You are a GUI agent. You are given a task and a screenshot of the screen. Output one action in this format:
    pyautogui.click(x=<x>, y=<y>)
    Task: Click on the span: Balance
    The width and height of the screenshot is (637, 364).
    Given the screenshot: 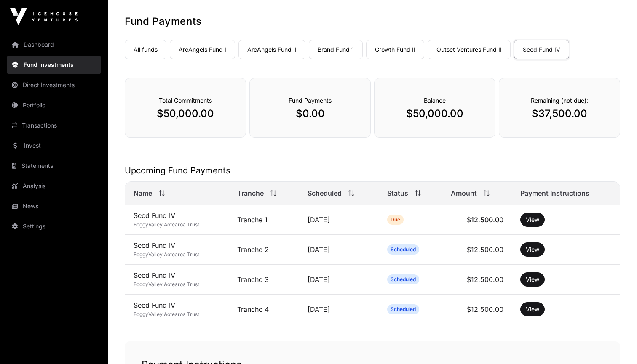 What is the action you would take?
    pyautogui.click(x=435, y=100)
    